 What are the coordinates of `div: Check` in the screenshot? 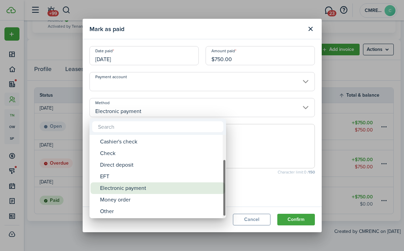 It's located at (161, 153).